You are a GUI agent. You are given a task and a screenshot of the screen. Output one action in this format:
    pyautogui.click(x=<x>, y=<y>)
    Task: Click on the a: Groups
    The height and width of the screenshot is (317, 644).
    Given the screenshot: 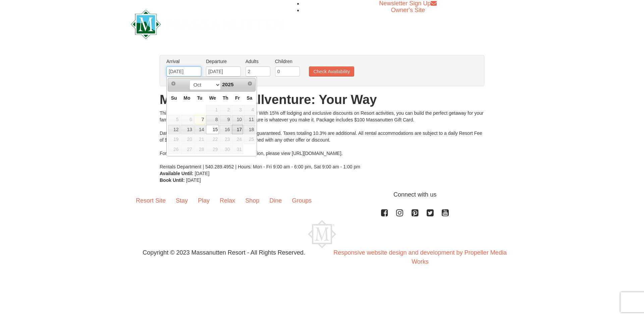 What is the action you would take?
    pyautogui.click(x=302, y=201)
    